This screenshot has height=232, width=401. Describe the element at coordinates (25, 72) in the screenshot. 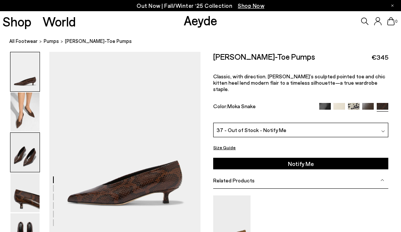

I see `img: Clara Pointed-Toe Pumps - Image 1` at that location.